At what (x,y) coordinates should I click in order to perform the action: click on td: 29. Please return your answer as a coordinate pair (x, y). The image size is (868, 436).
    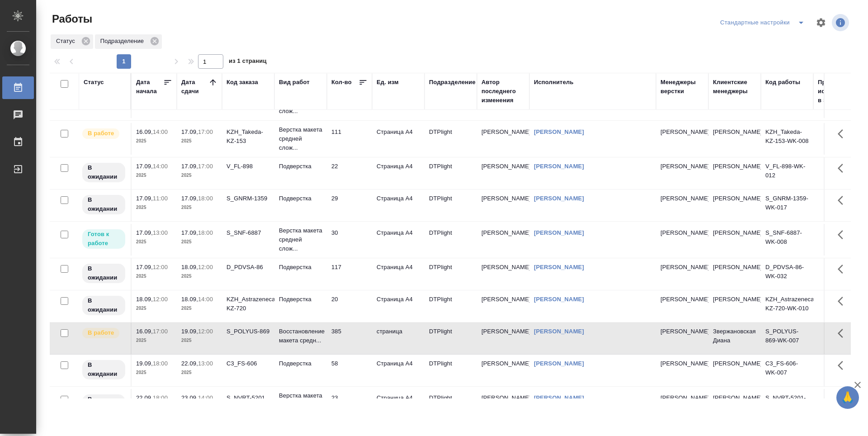
    Looking at the image, I should click on (350, 205).